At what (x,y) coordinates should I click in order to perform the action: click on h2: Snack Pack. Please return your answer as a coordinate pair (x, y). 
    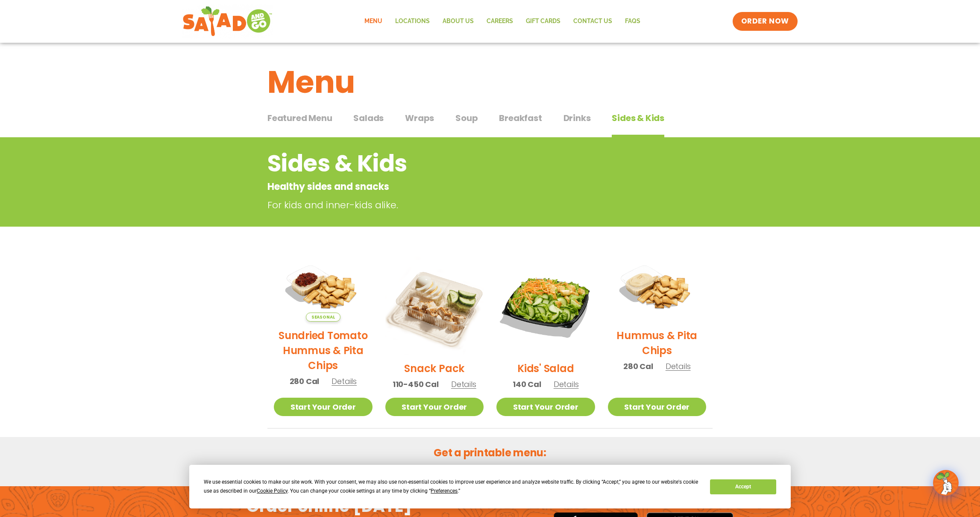
    Looking at the image, I should click on (434, 368).